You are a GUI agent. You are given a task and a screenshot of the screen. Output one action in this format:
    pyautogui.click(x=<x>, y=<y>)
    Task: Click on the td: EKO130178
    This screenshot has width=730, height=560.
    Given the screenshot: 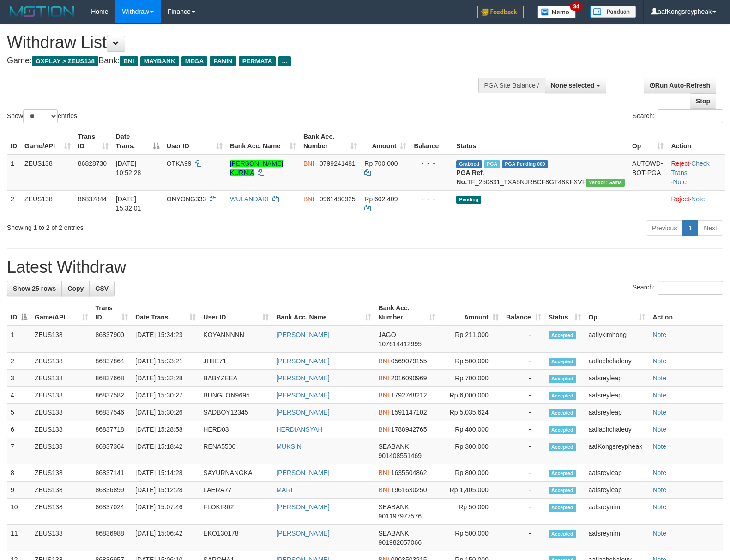 What is the action you would take?
    pyautogui.click(x=236, y=538)
    